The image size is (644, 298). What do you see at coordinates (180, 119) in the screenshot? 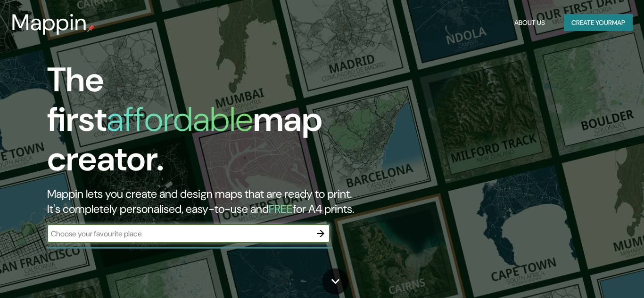
I see `h1: affordable` at bounding box center [180, 119].